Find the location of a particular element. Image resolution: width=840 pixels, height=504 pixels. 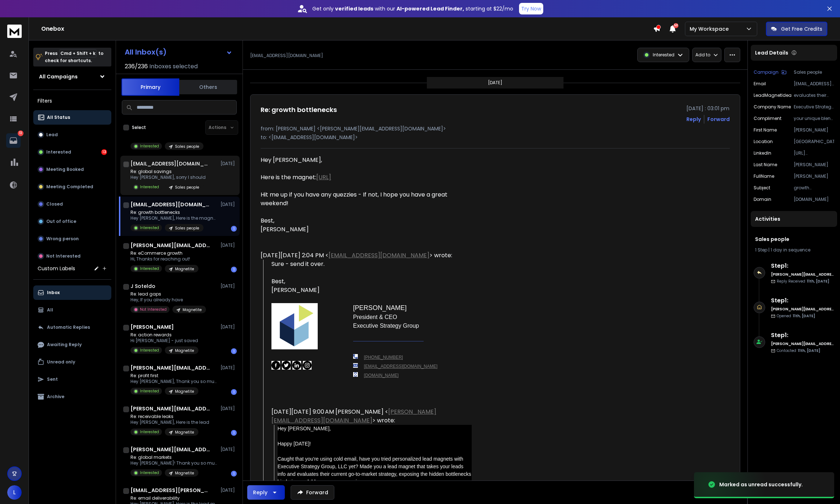

span: L is located at coordinates (14, 493).